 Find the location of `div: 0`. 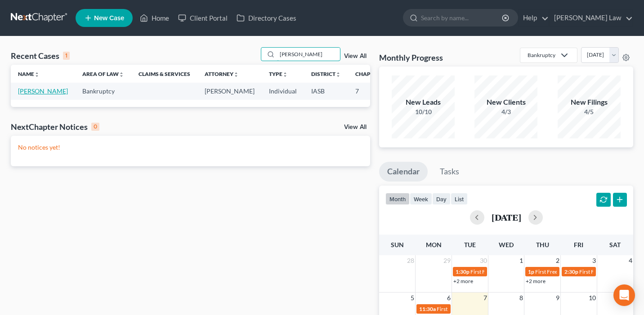

div: 0 is located at coordinates (96, 127).